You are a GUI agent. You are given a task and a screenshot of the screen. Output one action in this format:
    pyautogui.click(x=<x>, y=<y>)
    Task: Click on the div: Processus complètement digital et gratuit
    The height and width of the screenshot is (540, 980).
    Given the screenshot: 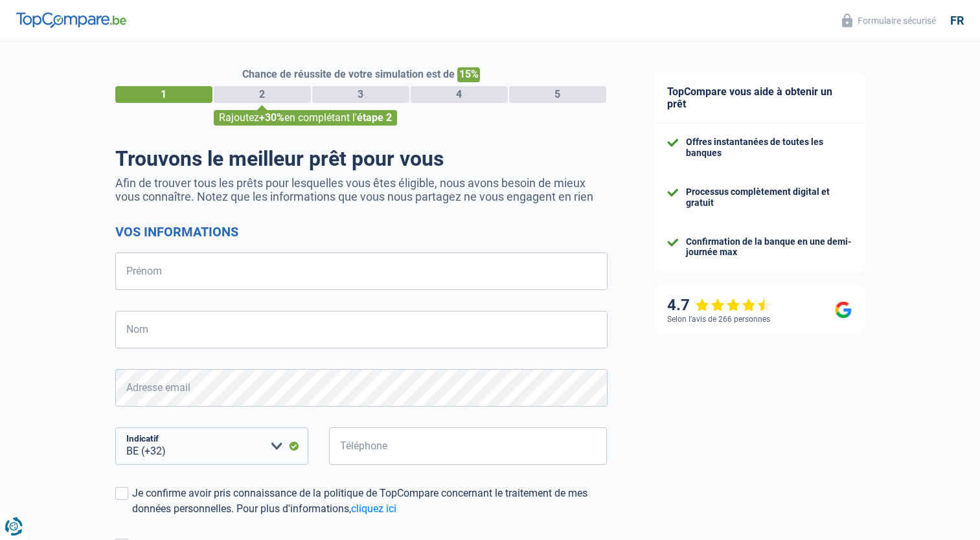 What is the action you would take?
    pyautogui.click(x=769, y=197)
    